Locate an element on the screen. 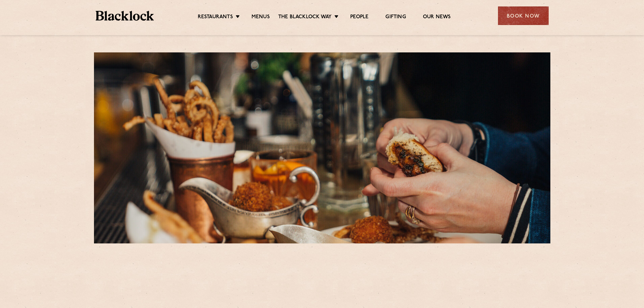 This screenshot has width=644, height=308. a: Restaurants is located at coordinates (216, 18).